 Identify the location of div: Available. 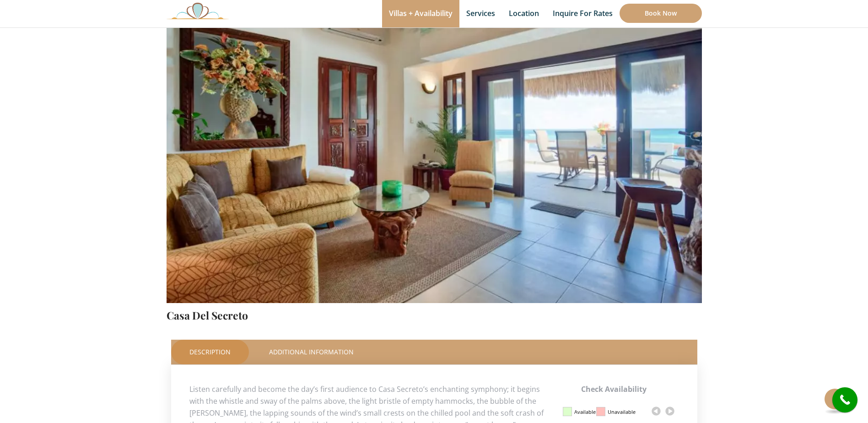
(585, 412).